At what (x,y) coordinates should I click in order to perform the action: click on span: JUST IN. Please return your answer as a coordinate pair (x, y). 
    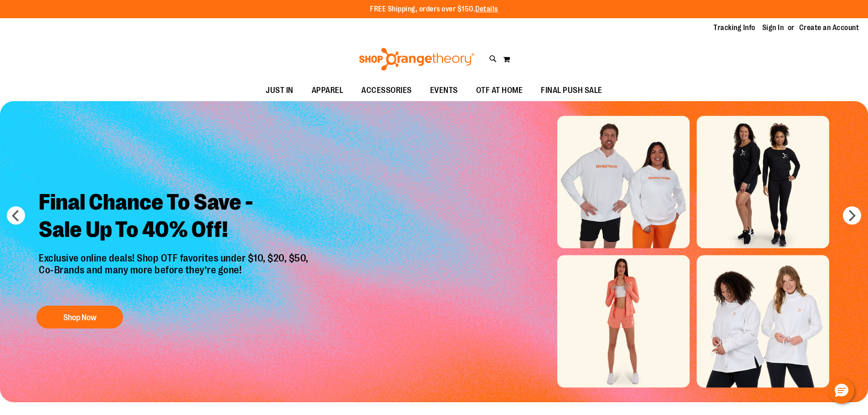
    Looking at the image, I should click on (279, 90).